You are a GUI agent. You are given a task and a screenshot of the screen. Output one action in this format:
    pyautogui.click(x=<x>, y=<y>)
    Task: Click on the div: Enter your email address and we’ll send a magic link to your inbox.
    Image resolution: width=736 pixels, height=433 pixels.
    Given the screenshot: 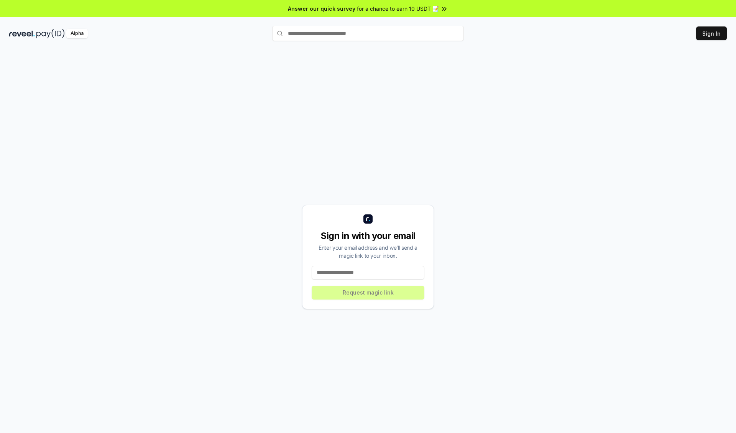 What is the action you would take?
    pyautogui.click(x=368, y=251)
    